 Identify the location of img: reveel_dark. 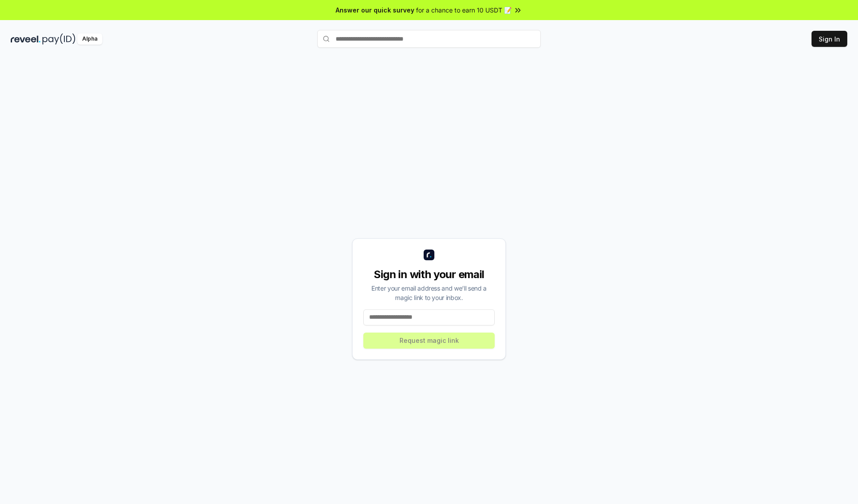
(26, 39).